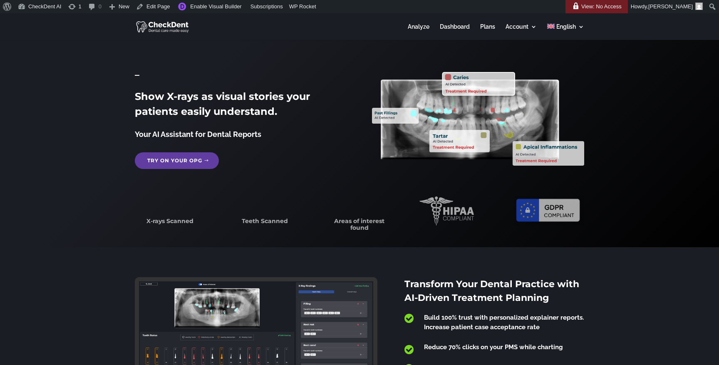 The image size is (719, 365). Describe the element at coordinates (493, 347) in the screenshot. I see `span: Reduce 70% clicks on your PMS while charting` at that location.